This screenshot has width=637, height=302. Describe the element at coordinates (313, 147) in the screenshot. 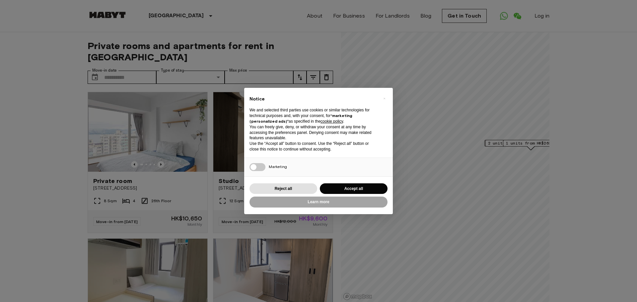

I see `p: Use the “Accept all” button to consent. Use the “Reject all” button or close this notice to conti...` at that location.